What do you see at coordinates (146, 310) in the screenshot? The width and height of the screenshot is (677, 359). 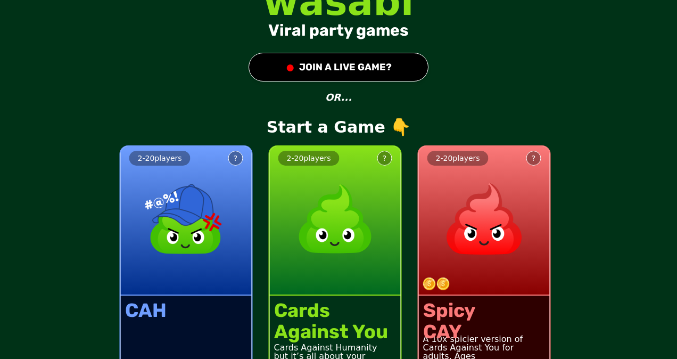 I see `div: CAH` at bounding box center [146, 310].